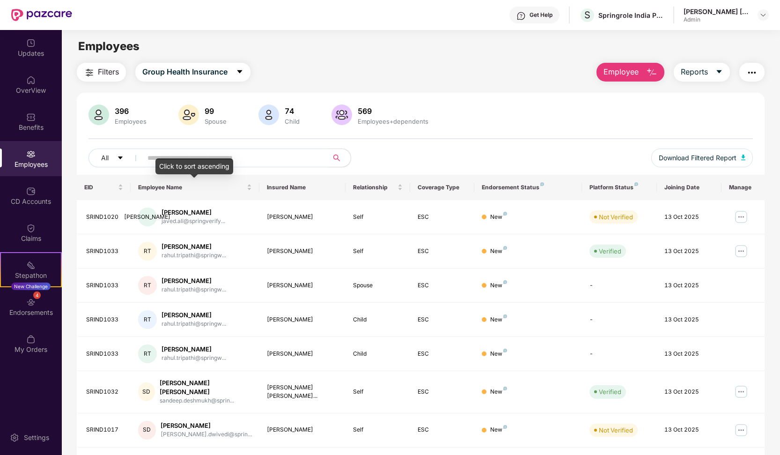 Image resolution: width=780 pixels, height=455 pixels. I want to click on div: 569, so click(393, 111).